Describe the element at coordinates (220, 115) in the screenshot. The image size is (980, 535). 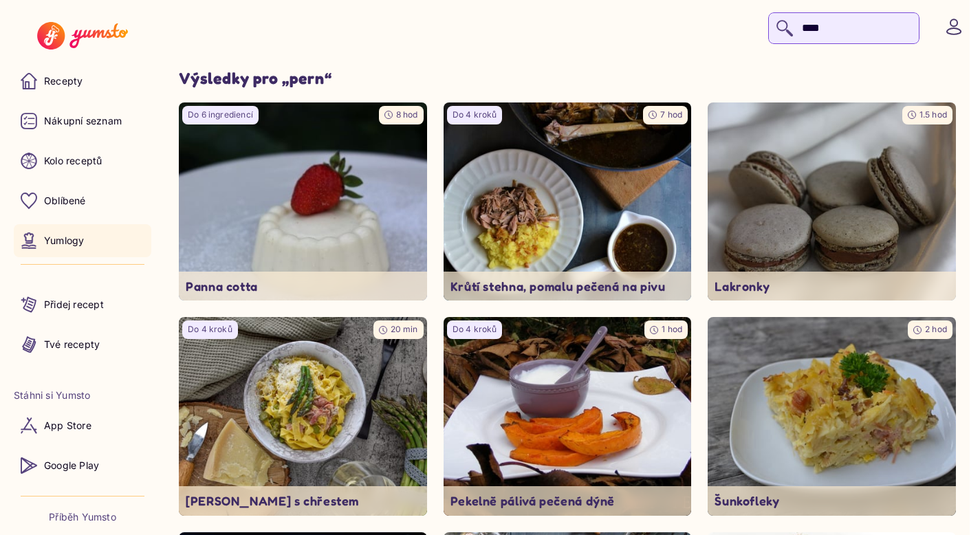
I see `p: Do 6 ingrediencí` at that location.